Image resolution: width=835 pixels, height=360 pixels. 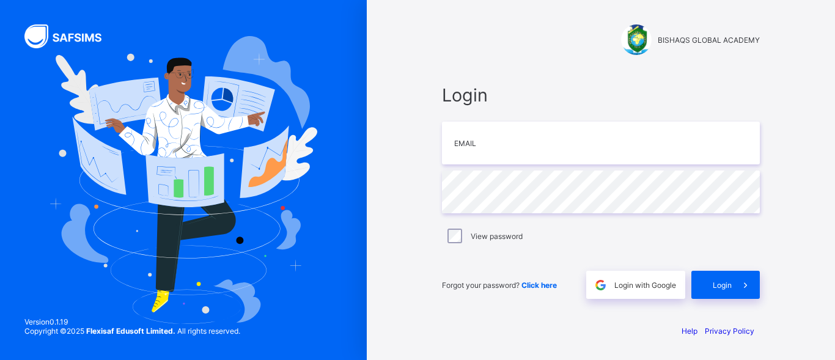 I want to click on span: Forgot your password?, so click(x=499, y=285).